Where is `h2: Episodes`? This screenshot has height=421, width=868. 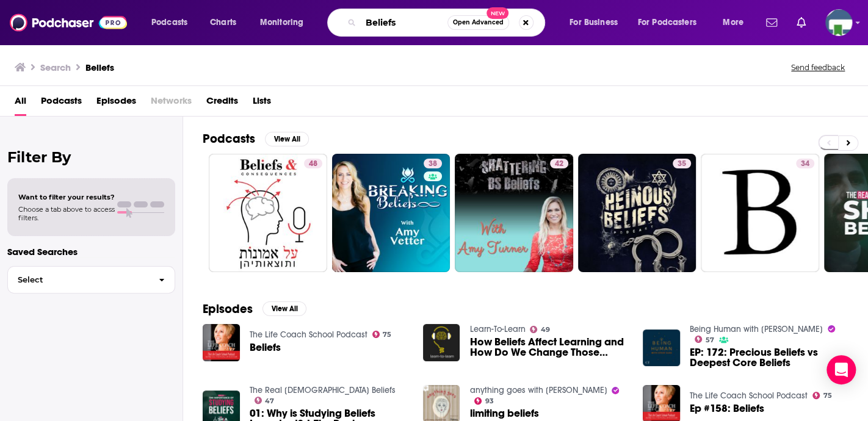
h2: Episodes is located at coordinates (228, 308).